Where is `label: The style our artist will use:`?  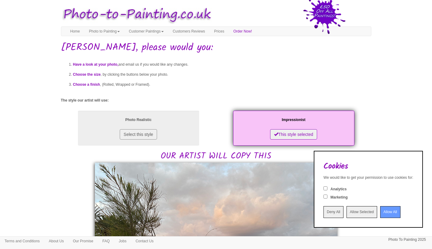
label: The style our artist will use: is located at coordinates (85, 100).